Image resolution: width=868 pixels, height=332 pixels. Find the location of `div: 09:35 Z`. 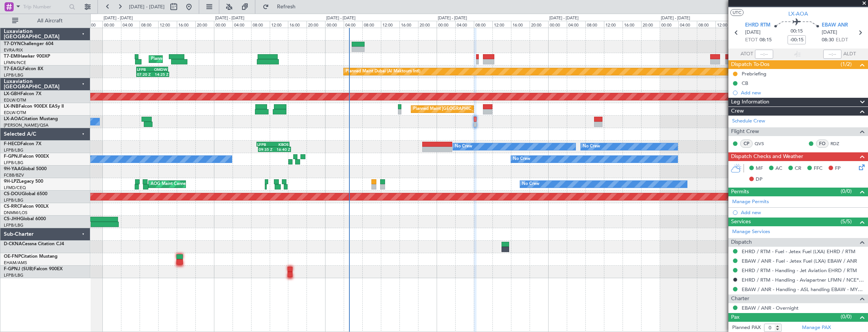

div: 09:35 Z is located at coordinates (267, 149).